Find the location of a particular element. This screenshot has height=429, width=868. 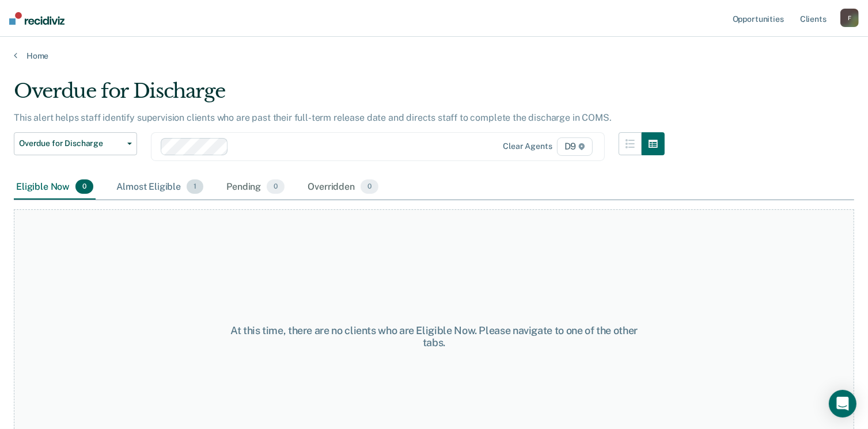

span: Overdue for Discharge is located at coordinates (71, 143).